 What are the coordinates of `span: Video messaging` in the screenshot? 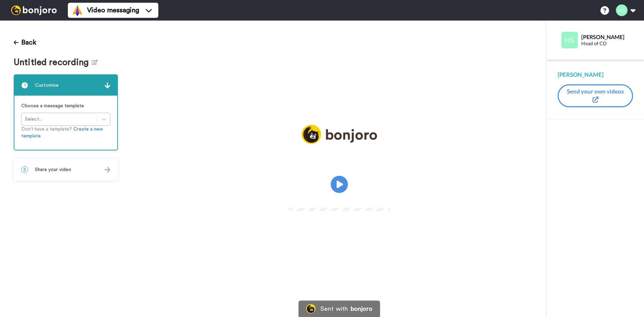 It's located at (113, 11).